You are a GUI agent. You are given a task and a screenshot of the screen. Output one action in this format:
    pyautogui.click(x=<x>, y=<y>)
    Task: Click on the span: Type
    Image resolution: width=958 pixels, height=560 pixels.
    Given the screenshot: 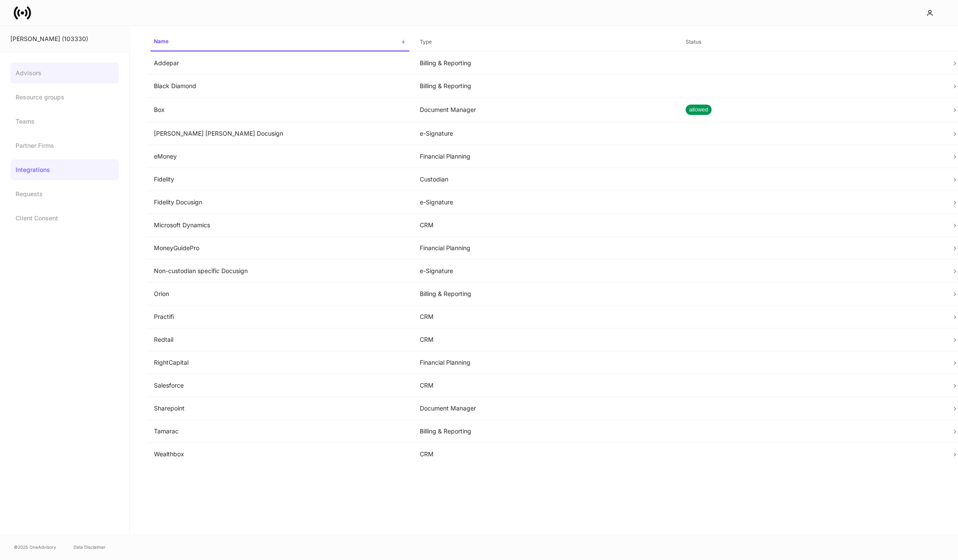 What is the action you would take?
    pyautogui.click(x=545, y=42)
    